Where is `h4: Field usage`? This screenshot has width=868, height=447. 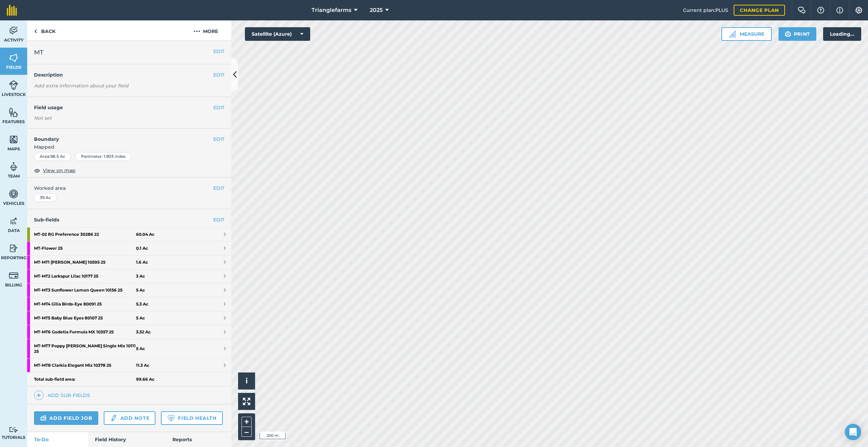 h4: Field usage is located at coordinates (123, 108).